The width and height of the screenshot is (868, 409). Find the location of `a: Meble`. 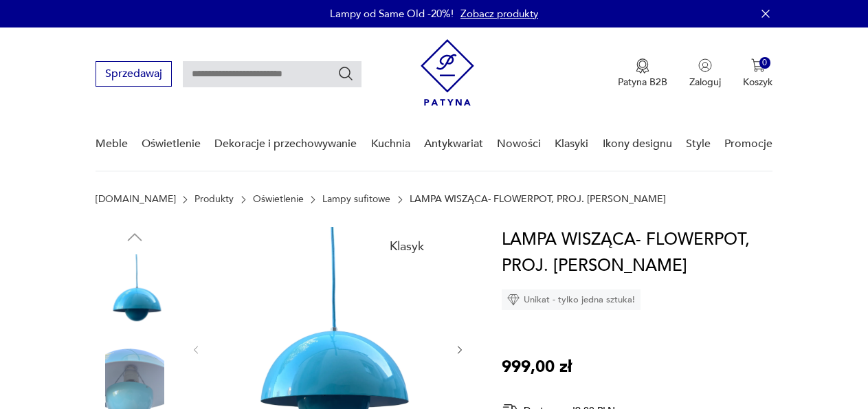

a: Meble is located at coordinates (111, 144).